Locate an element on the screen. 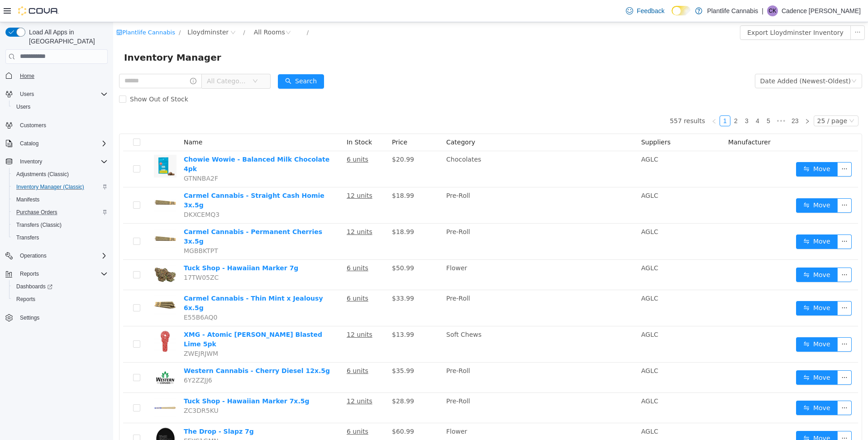  span: $18.99 is located at coordinates (290, 209).